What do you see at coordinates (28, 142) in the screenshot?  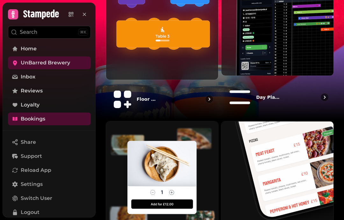 I see `span: Share` at bounding box center [28, 142].